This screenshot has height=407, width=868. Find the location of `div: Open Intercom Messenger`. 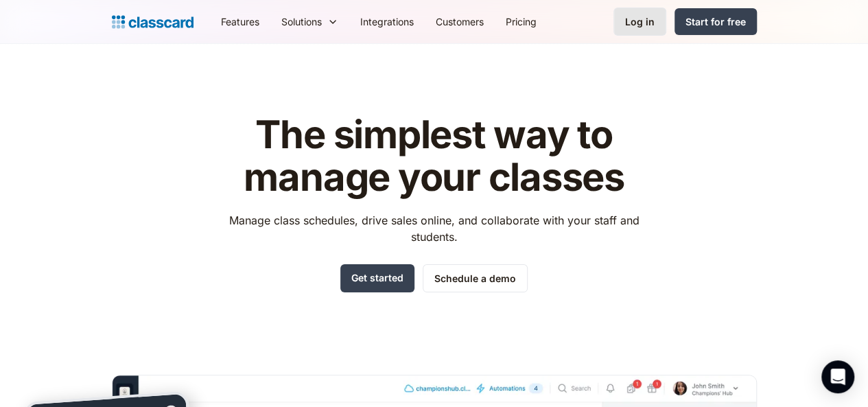

div: Open Intercom Messenger is located at coordinates (838, 377).